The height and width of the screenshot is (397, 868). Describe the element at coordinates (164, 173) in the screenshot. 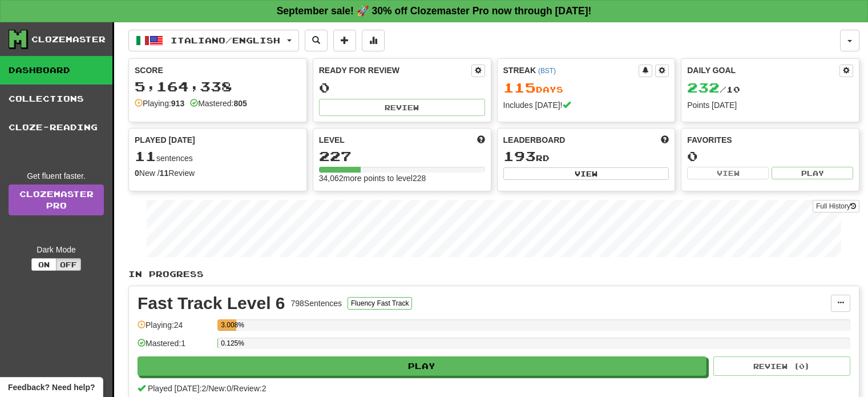

I see `strong: 11` at that location.